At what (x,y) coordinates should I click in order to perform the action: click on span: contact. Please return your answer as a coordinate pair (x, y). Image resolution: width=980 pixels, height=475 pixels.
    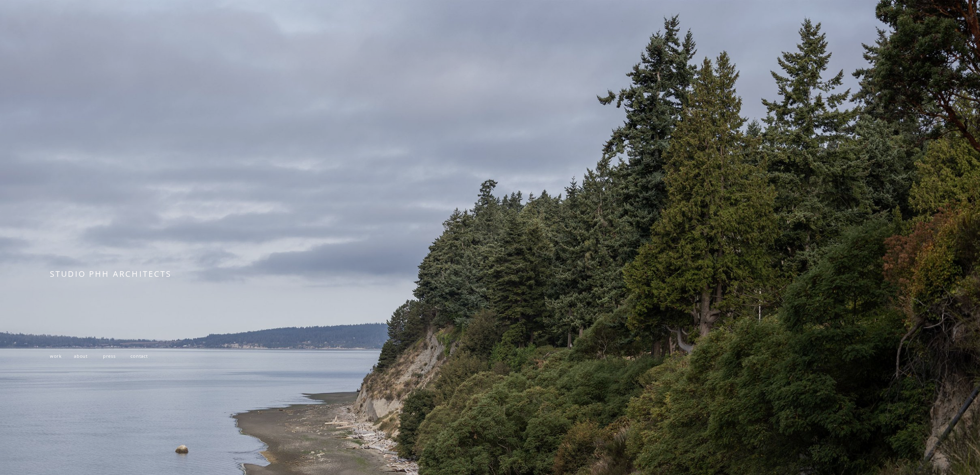
    Looking at the image, I should click on (139, 356).